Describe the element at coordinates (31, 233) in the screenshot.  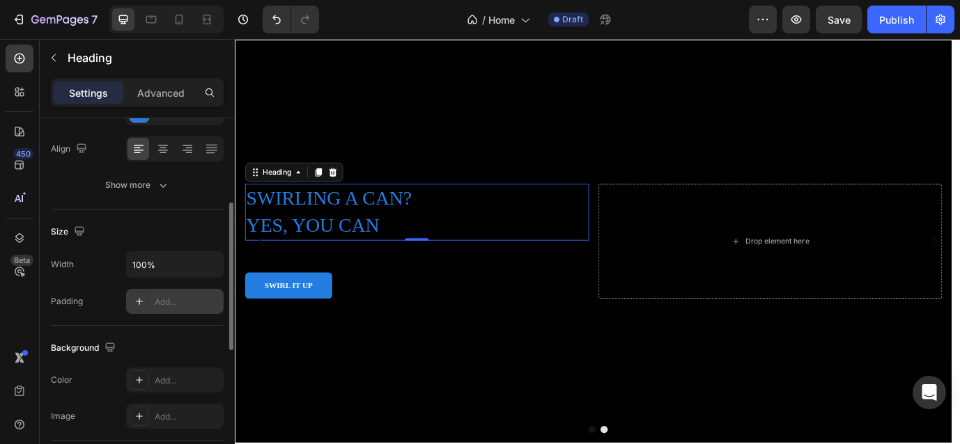
I see `button: Carousel Back Arrow` at that location.